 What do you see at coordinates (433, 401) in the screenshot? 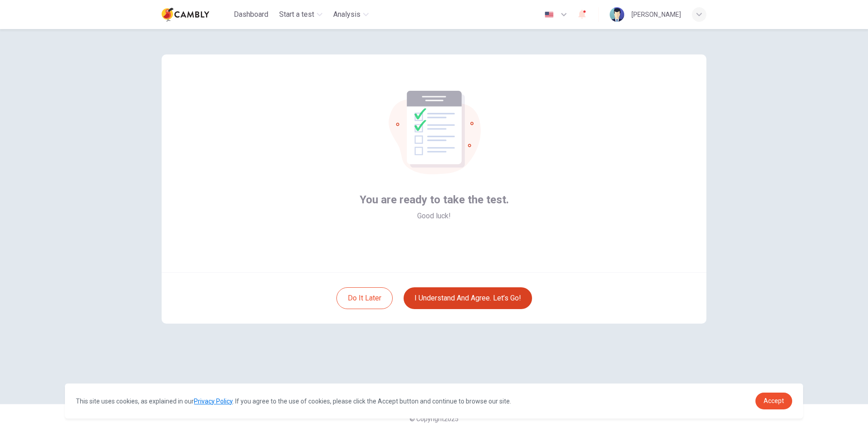
I see `div: cookieconsent` at bounding box center [433, 401].